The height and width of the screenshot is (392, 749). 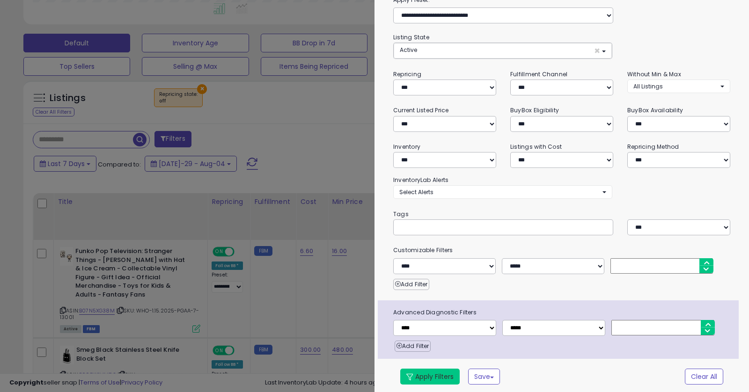 I want to click on small: Listing State, so click(x=411, y=37).